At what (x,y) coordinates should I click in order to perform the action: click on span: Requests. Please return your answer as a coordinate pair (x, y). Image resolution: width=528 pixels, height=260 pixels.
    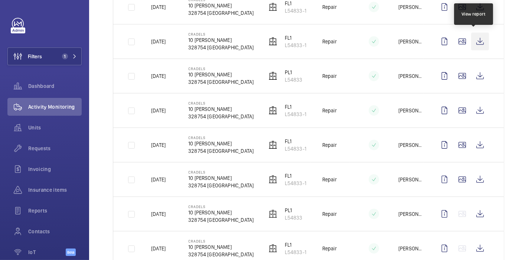
    Looking at the image, I should click on (55, 149).